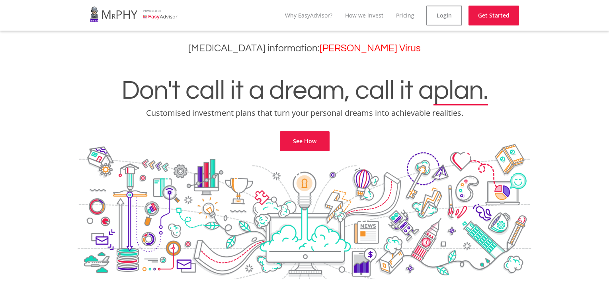 This screenshot has width=609, height=302. Describe the element at coordinates (308, 15) in the screenshot. I see `a: Why EasyAdvisor?` at that location.